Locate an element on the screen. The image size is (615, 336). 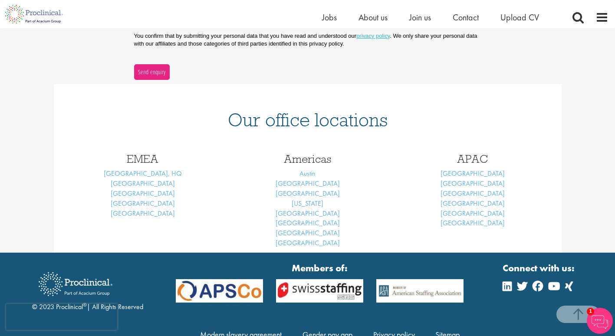
a: Join us is located at coordinates (420, 17).